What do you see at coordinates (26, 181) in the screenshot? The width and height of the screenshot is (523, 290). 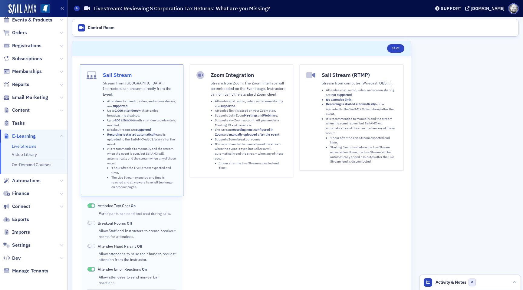 I see `span: Automations` at bounding box center [26, 181].